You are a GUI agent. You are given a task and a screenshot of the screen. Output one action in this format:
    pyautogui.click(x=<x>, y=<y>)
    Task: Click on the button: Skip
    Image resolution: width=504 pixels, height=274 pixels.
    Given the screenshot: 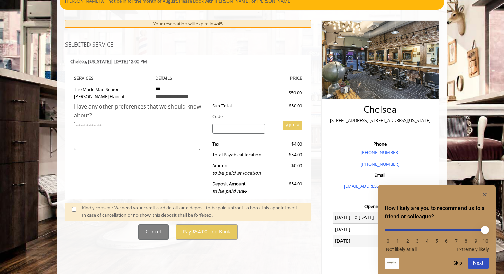 What is the action you would take?
    pyautogui.click(x=458, y=263)
    